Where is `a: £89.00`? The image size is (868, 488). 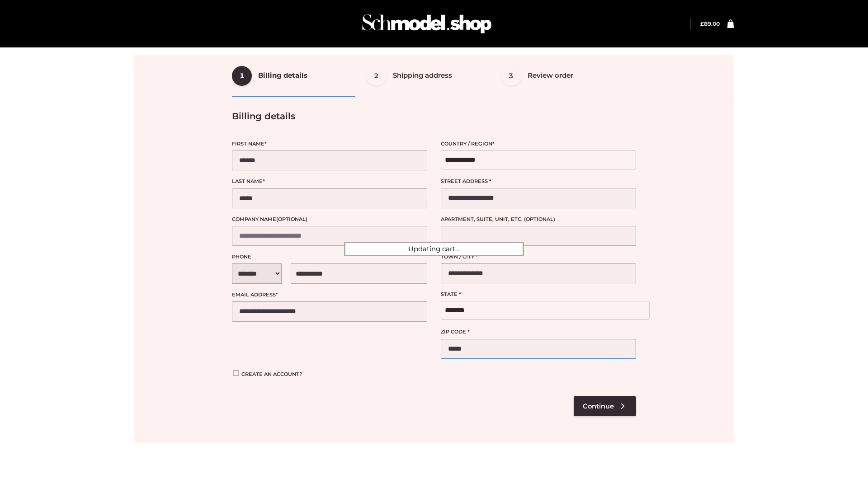
a: £89.00 is located at coordinates (710, 24).